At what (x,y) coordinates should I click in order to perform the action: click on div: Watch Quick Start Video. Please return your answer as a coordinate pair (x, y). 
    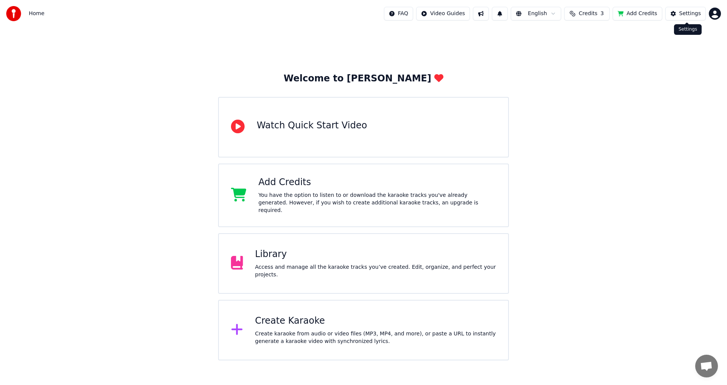
    Looking at the image, I should click on (312, 126).